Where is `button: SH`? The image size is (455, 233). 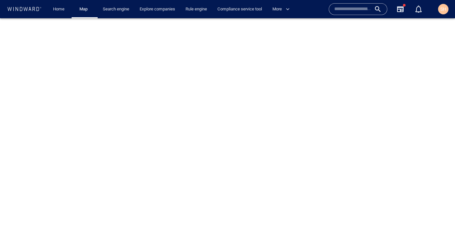 button: SH is located at coordinates (443, 9).